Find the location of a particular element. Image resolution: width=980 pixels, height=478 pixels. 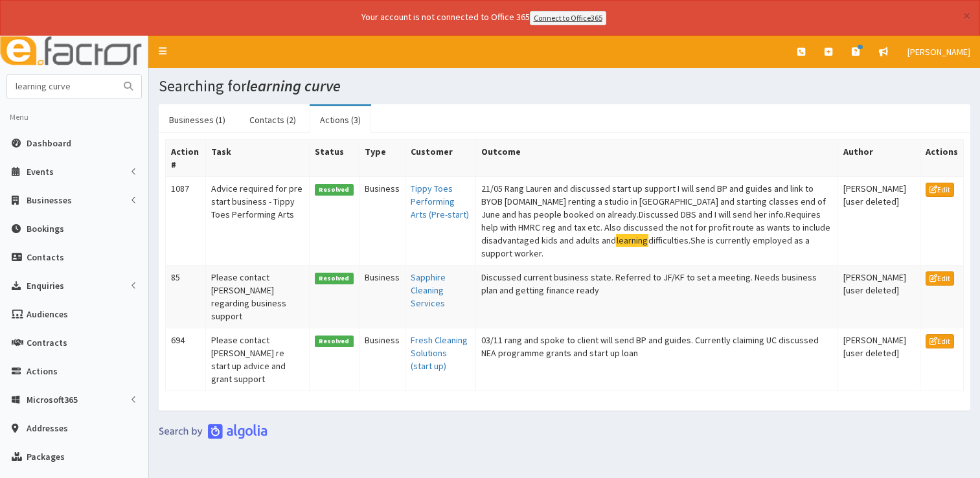

td: 694 is located at coordinates (186, 358).